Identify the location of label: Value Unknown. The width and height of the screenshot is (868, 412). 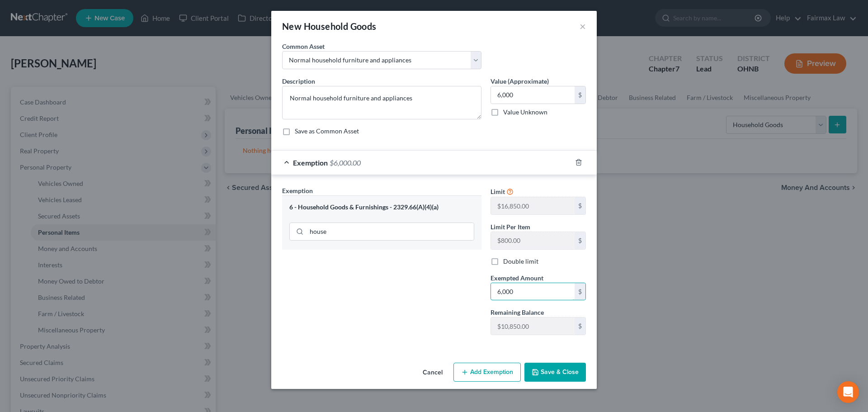
(525, 113).